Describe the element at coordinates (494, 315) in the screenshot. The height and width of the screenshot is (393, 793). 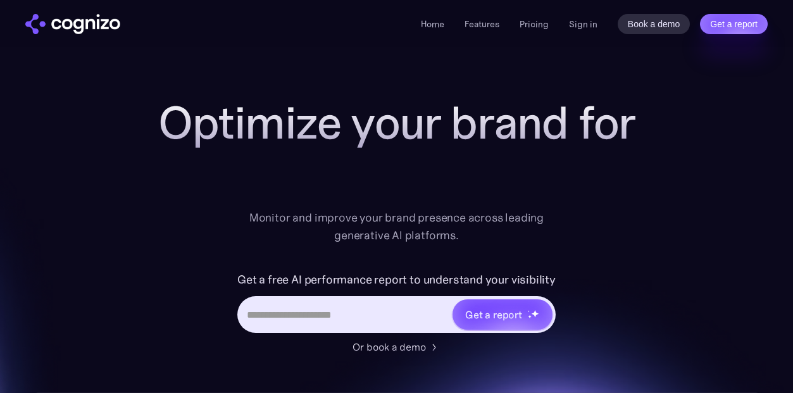
I see `div: Get a report` at that location.